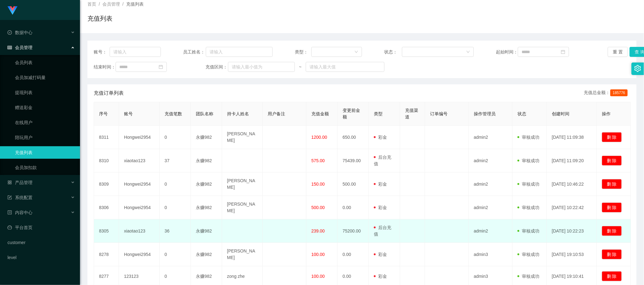 The image size is (644, 285). I want to click on i: 图标: appstore-o, so click(10, 182).